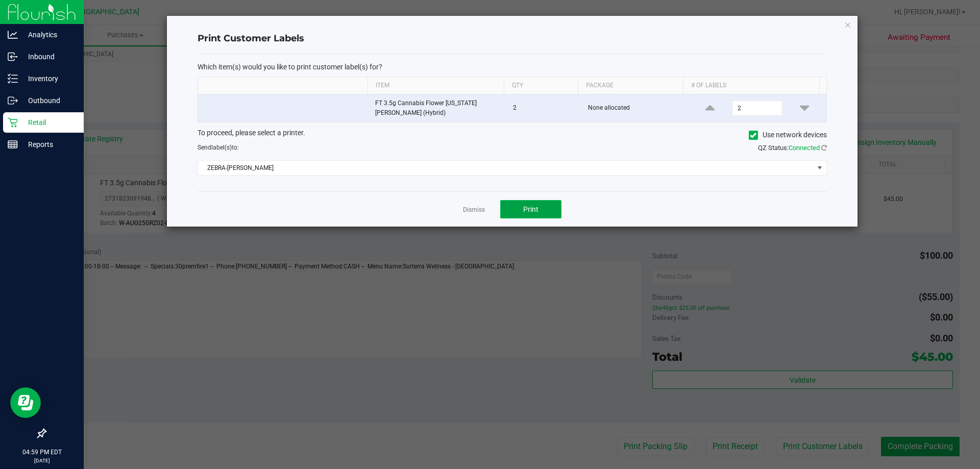  I want to click on inline-svg: Outbound, so click(12, 100).